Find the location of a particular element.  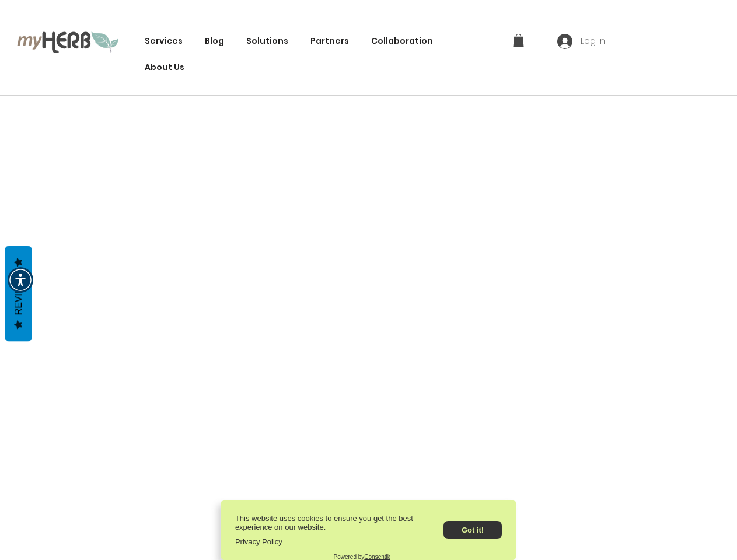

p: This website uses cookies to ensure you get the best experience on our website. is located at coordinates (327, 523).